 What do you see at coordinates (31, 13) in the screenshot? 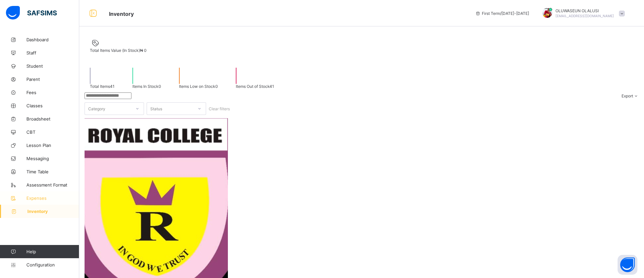
I see `img: safsims` at bounding box center [31, 13].